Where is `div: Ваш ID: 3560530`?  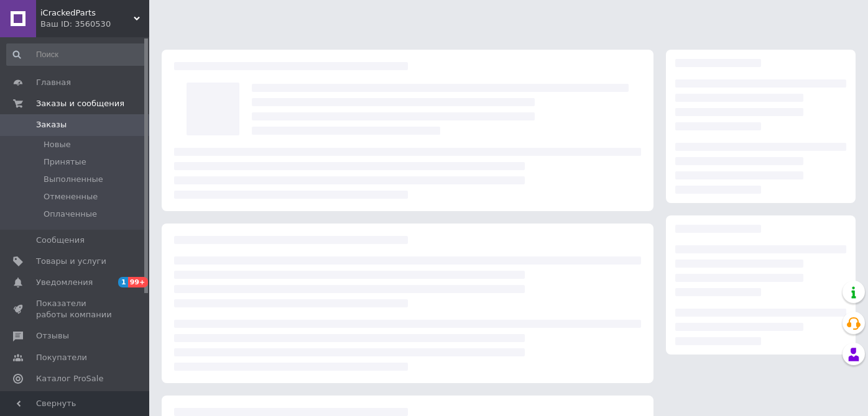
div: Ваш ID: 3560530 is located at coordinates (94, 24).